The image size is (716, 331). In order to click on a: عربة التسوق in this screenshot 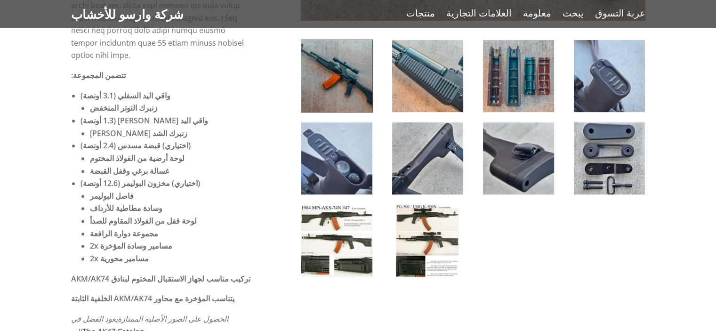, I will do `click(620, 13)`.